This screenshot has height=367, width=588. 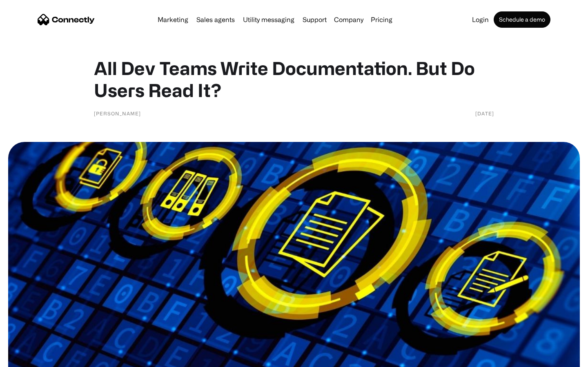 I want to click on a: Login, so click(x=480, y=19).